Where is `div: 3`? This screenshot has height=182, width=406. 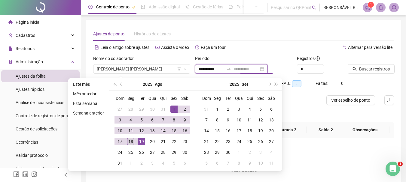 div: 3 is located at coordinates (152, 163).